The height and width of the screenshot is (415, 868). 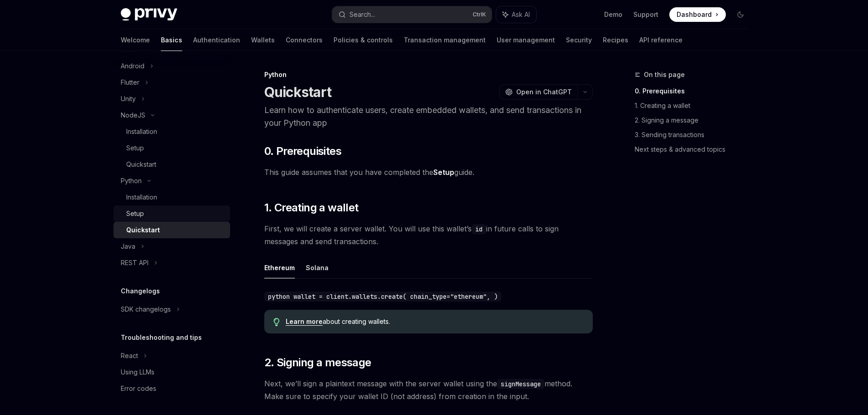 What do you see at coordinates (695, 120) in the screenshot?
I see `a: 2. Signing a message` at bounding box center [695, 120].